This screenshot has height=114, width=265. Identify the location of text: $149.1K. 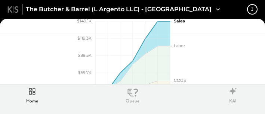
(84, 21).